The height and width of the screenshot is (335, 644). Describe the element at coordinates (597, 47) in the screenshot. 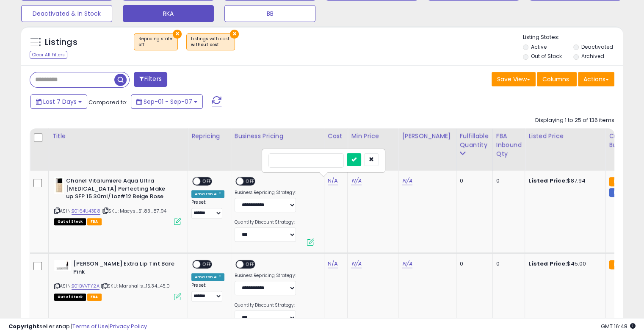

I see `label: Deactivated` at that location.